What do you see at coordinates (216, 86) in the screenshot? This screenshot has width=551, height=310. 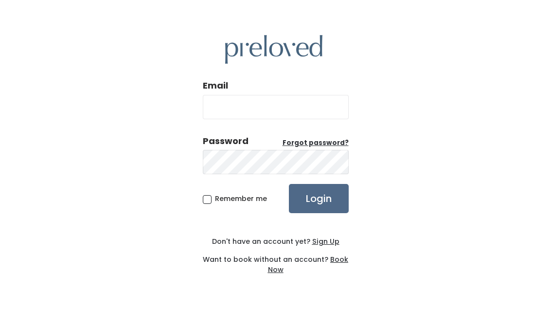 I see `label: Email` at bounding box center [216, 86].